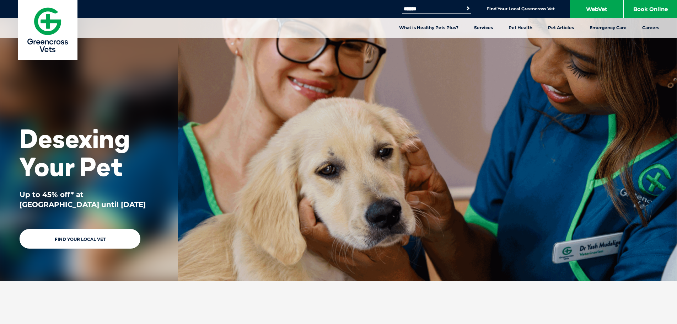  I want to click on a: What is Healthy Pets Plus?, so click(429, 28).